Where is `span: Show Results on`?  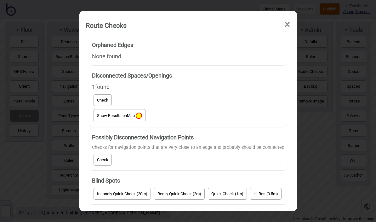 span: Show Results on is located at coordinates (119, 115).